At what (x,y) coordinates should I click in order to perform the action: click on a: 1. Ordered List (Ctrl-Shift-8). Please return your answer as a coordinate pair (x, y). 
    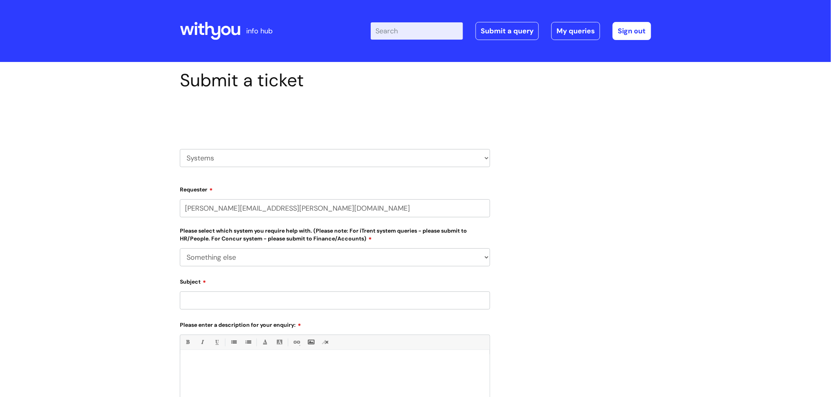
    Looking at the image, I should click on (248, 342).